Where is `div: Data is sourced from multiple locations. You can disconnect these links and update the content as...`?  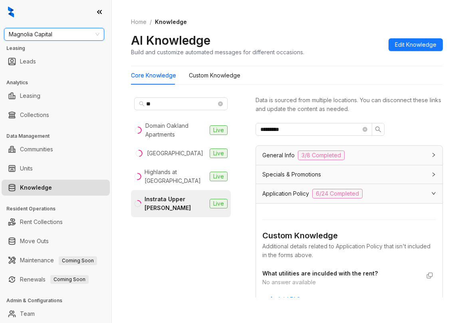
div: Data is sourced from multiple locations. You can disconnect these links and update the content as... is located at coordinates (349, 105).